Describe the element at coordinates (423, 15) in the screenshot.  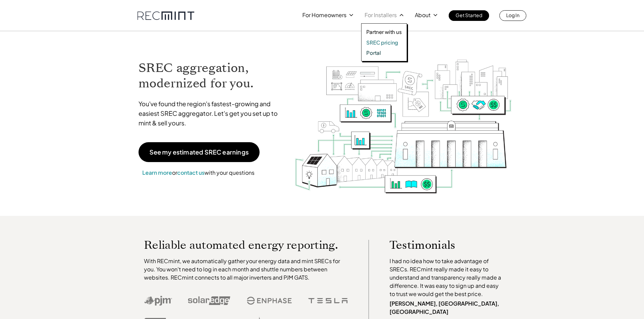
I see `p: About` at that location.